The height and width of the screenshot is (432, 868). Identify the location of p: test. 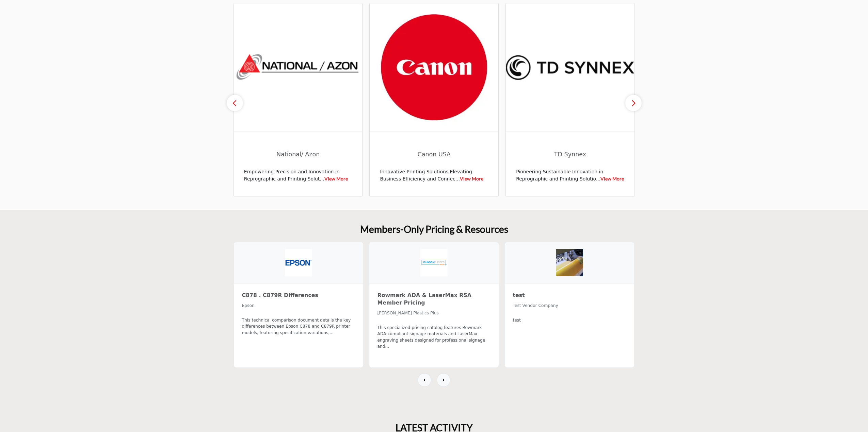
(569, 320).